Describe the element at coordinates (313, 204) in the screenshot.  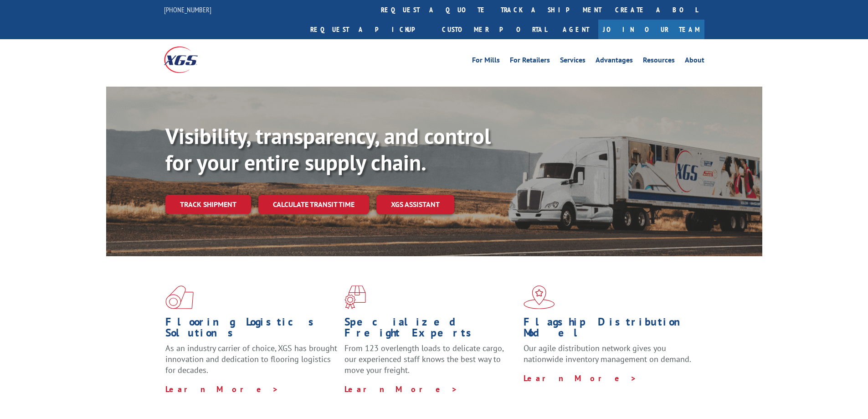
I see `a: Calculate transit time` at that location.